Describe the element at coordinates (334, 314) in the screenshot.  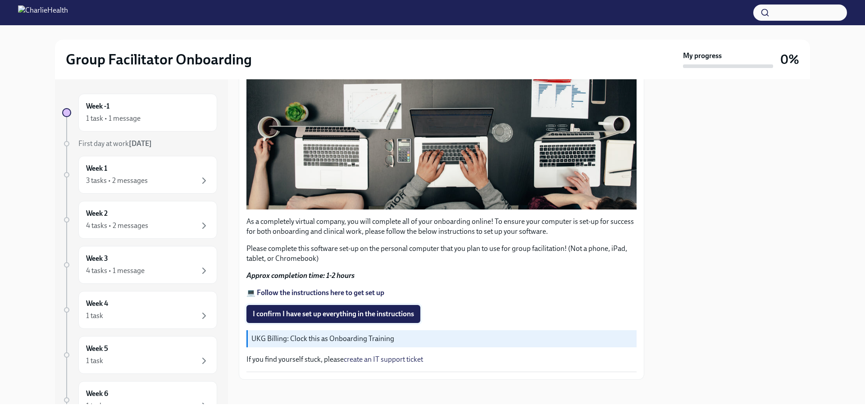
I see `button: I confirm I have set up everything in the instructions` at that location.